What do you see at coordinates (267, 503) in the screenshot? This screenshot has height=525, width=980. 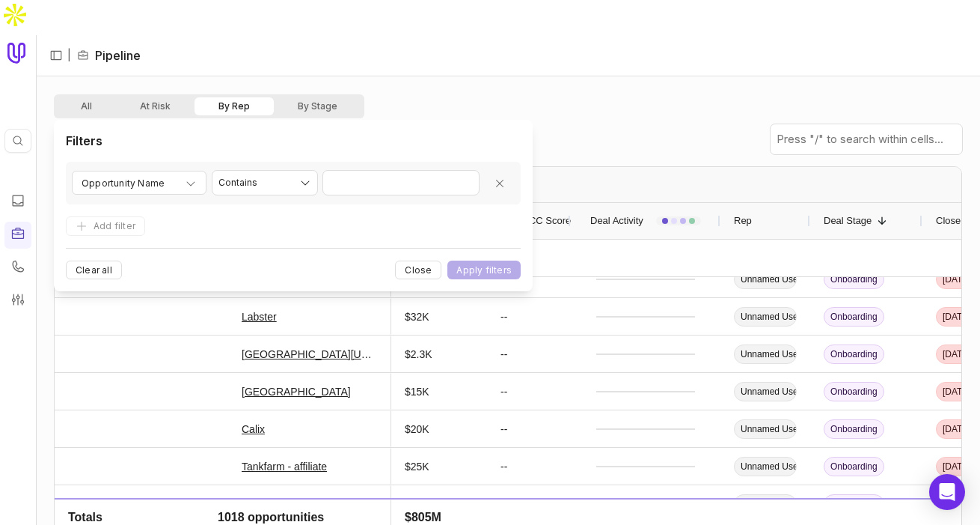 I see `a: BrandEcho` at bounding box center [267, 503].